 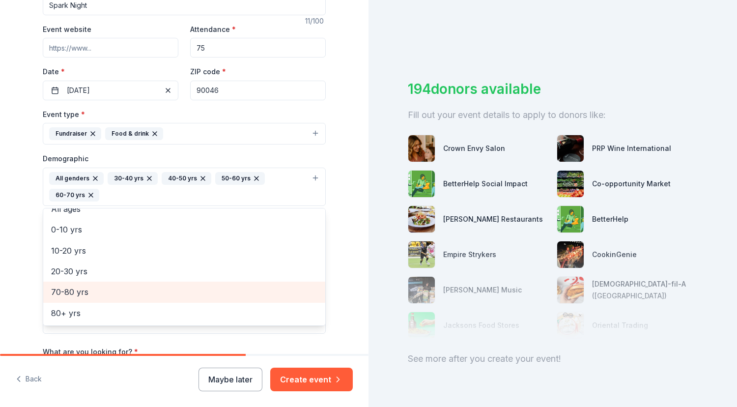 What do you see at coordinates (184, 209) in the screenshot?
I see `span: All ages` at bounding box center [184, 209].